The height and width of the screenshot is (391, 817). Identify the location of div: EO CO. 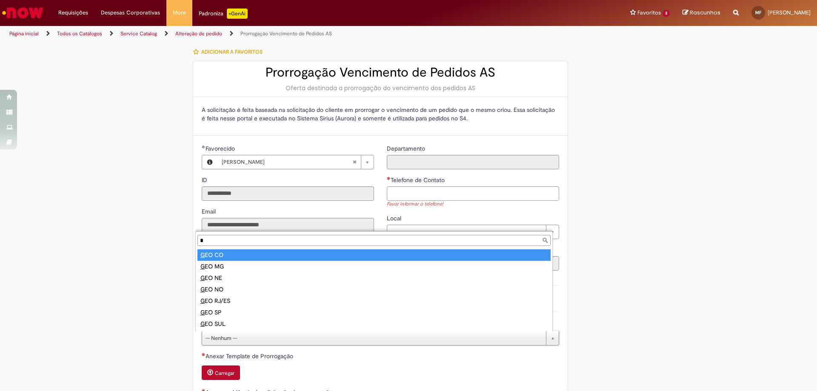
(374, 255).